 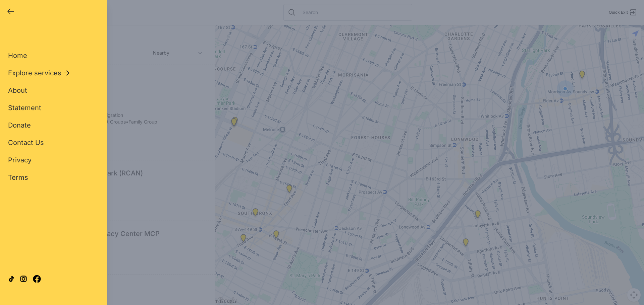 I want to click on span: Explore services, so click(x=35, y=73).